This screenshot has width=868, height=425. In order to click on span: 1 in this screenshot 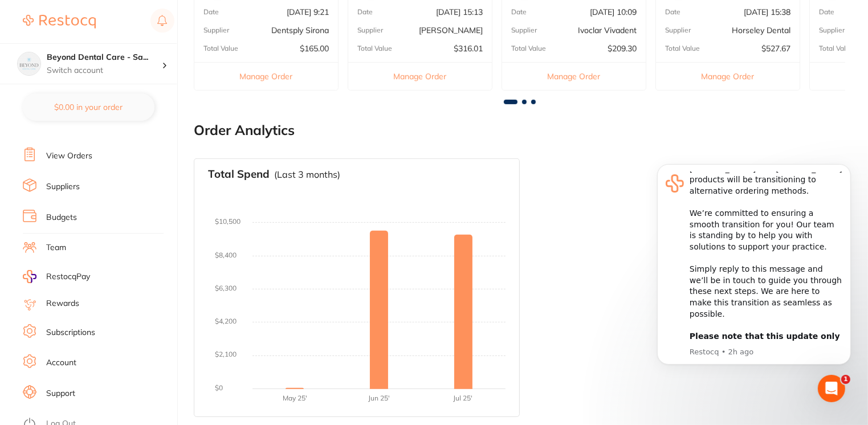, I will do `click(846, 380)`.